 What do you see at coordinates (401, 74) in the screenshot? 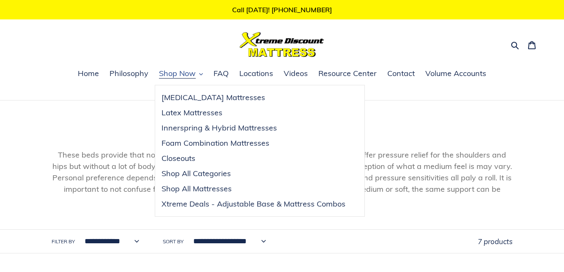
I see `span: Contact` at bounding box center [401, 74].